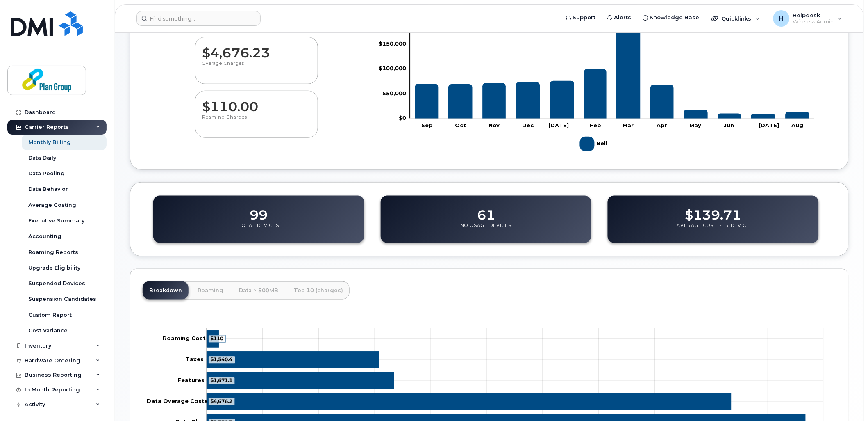 Image resolution: width=868 pixels, height=421 pixels. I want to click on tspan: Dec, so click(528, 126).